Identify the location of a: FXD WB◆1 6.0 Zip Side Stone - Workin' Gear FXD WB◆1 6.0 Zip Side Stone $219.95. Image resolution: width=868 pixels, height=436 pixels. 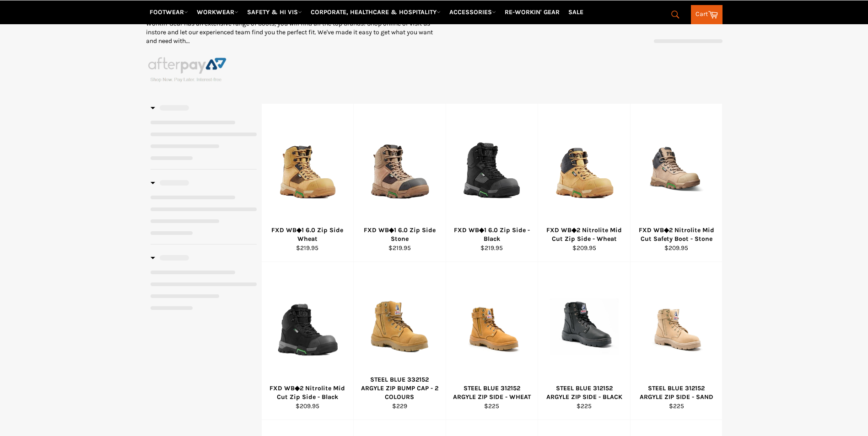
(399, 183).